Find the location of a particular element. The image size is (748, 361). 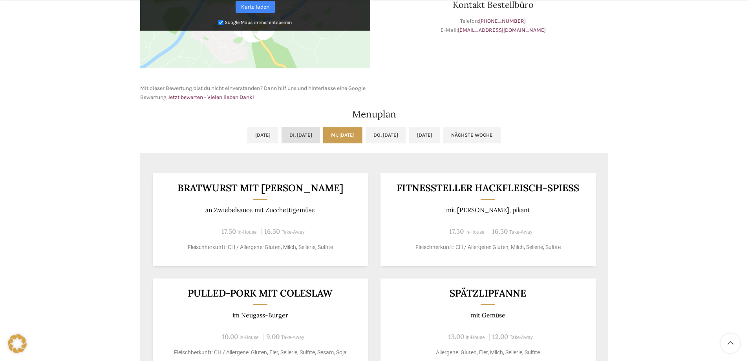

h3: Spätzlipfanne is located at coordinates (488, 293).